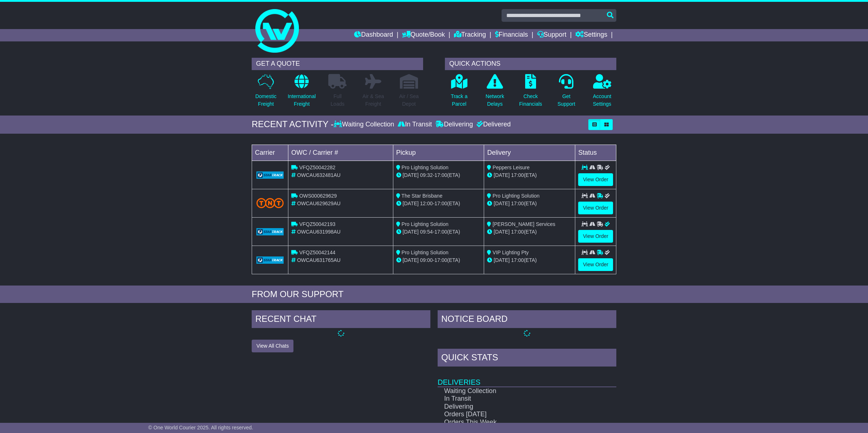 This screenshot has height=433, width=868. What do you see at coordinates (270, 153) in the screenshot?
I see `td: Carrier` at bounding box center [270, 153].